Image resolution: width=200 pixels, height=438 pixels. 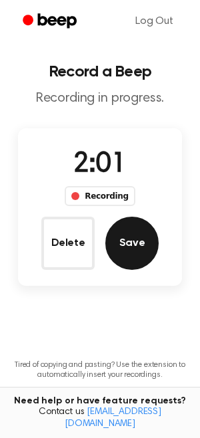 What do you see at coordinates (51, 21) in the screenshot?
I see `a: Beep` at bounding box center [51, 21].